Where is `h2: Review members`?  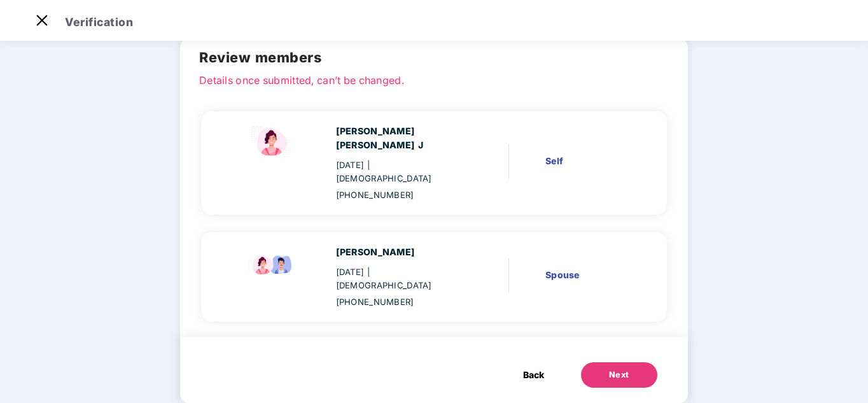 h2: Review members is located at coordinates (434, 58).